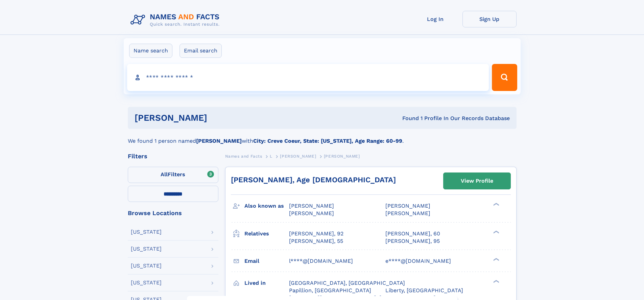 The image size is (644, 300). What do you see at coordinates (477, 181) in the screenshot?
I see `a: View Profile` at bounding box center [477, 181].